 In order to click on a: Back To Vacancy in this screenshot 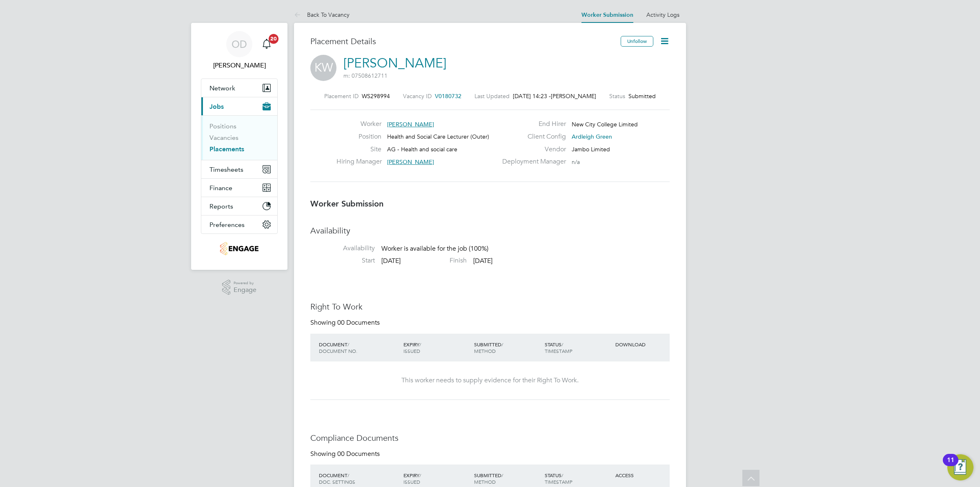, I will do `click(322, 15)`.